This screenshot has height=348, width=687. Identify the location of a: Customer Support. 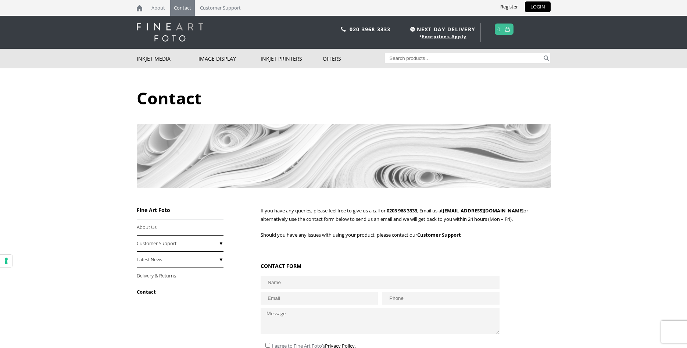
(180, 244).